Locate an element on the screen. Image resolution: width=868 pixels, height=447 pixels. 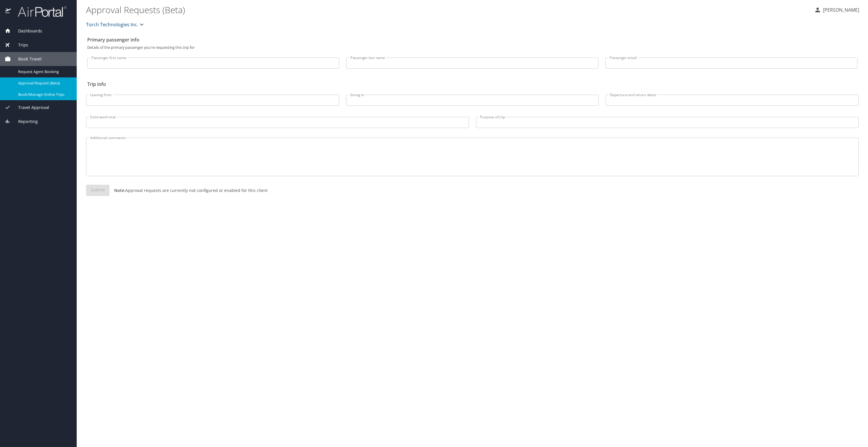
span: Trips is located at coordinates (19, 45).